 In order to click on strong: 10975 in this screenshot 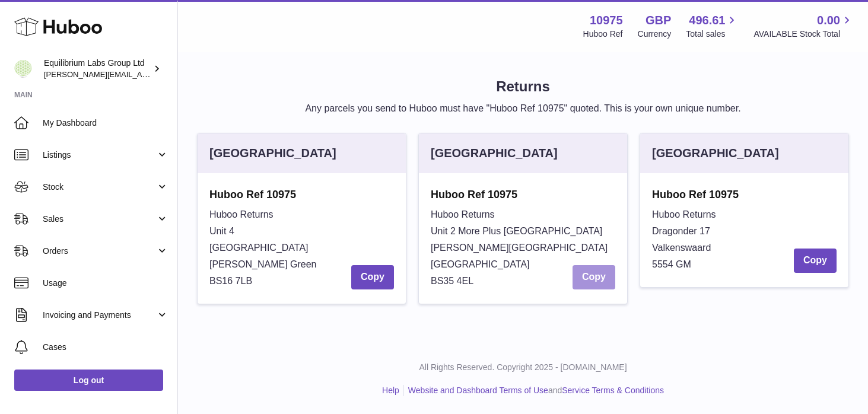, I will do `click(606, 20)`.